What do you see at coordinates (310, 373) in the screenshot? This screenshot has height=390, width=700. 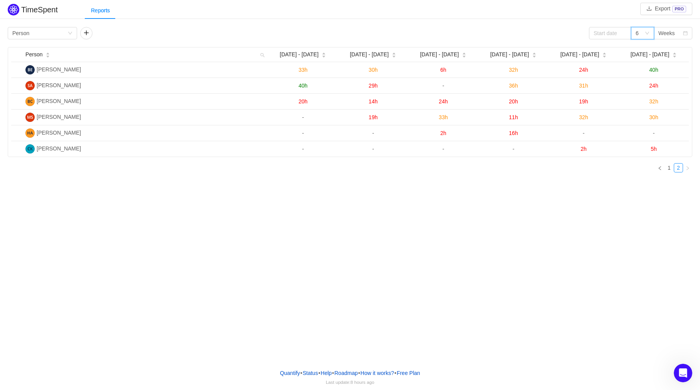 I see `a: Status` at bounding box center [310, 373].